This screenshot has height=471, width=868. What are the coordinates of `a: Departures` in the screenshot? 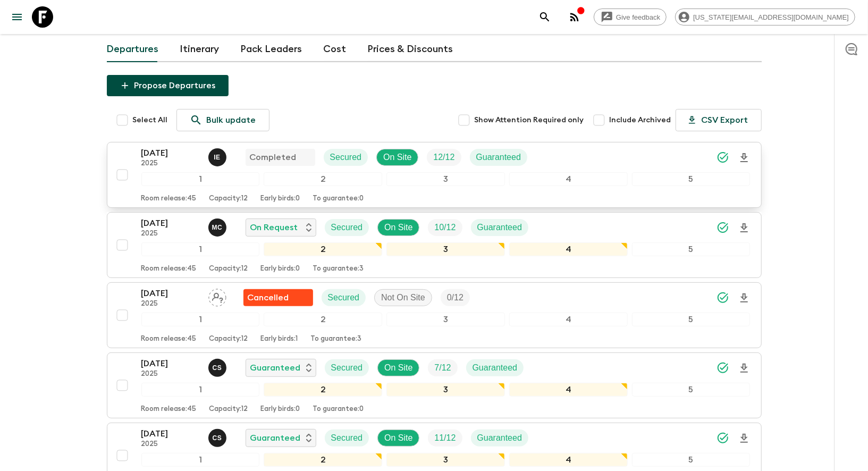 It's located at (133, 50).